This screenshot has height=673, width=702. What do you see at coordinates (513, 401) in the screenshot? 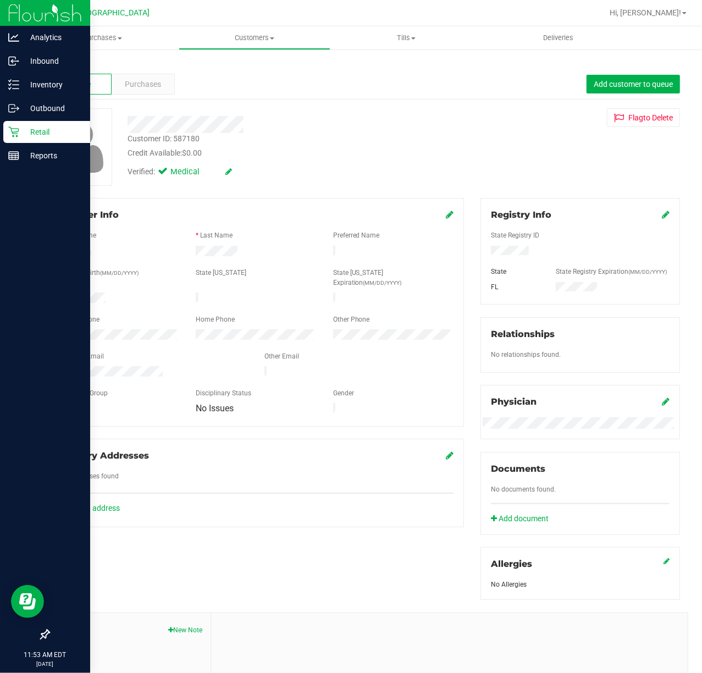
I see `span: Physician` at bounding box center [513, 401].